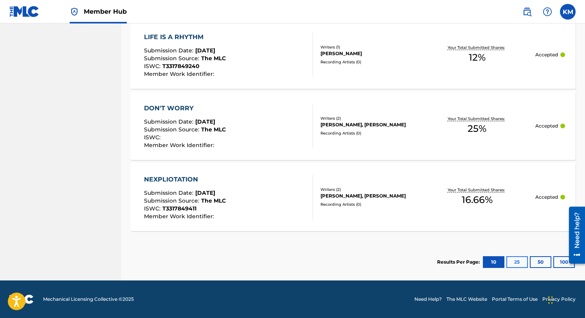 The image size is (585, 318). Describe the element at coordinates (185, 37) in the screenshot. I see `div: LIFE IS A RHYTHM` at that location.